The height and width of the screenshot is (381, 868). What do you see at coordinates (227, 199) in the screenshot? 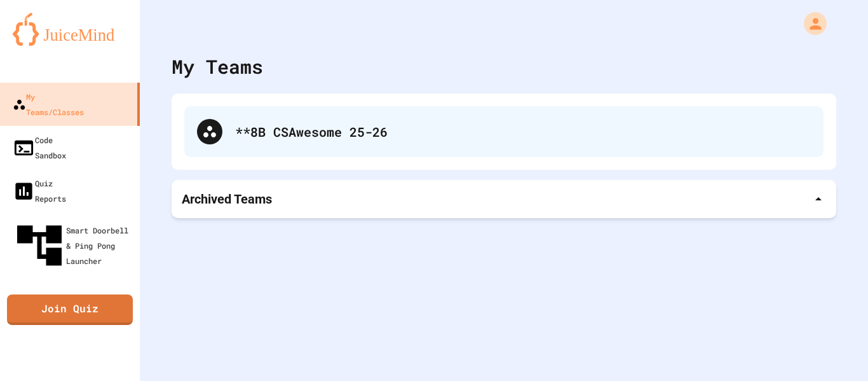
I see `p: Archived Teams` at bounding box center [227, 199].